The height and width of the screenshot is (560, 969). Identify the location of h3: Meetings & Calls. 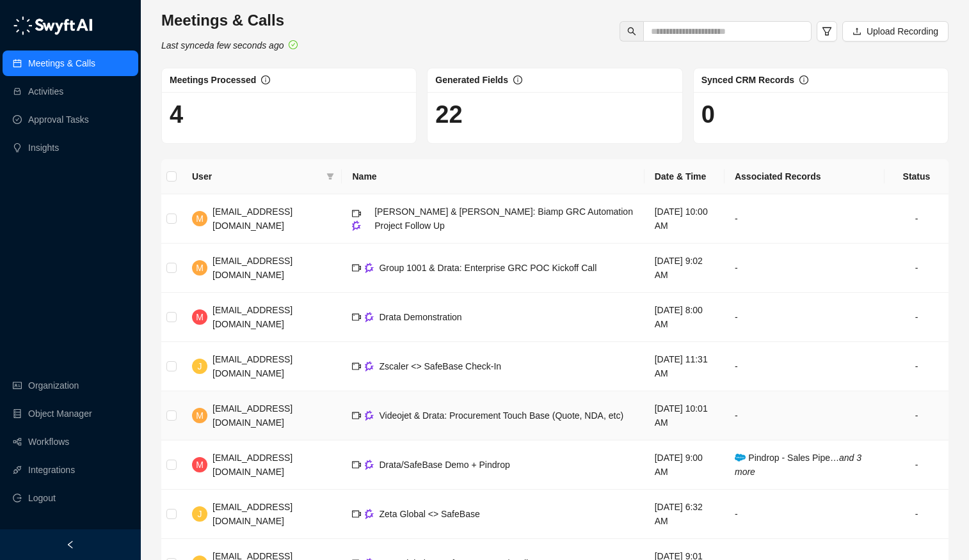
(229, 21).